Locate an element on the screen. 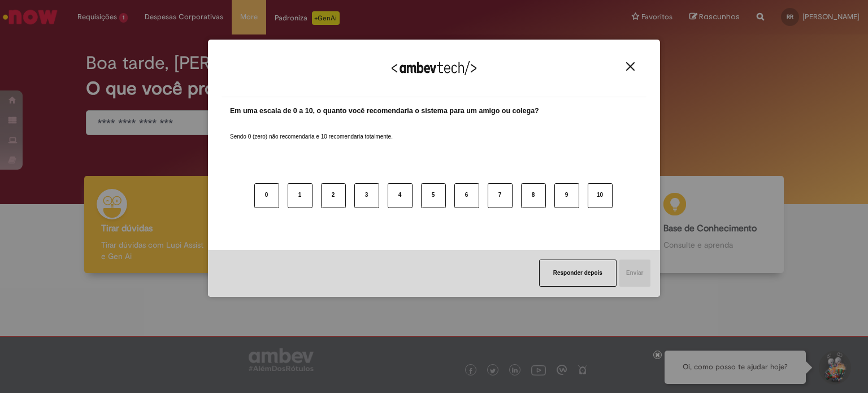 The width and height of the screenshot is (868, 393). img: Logo Ambevtech is located at coordinates (434, 68).